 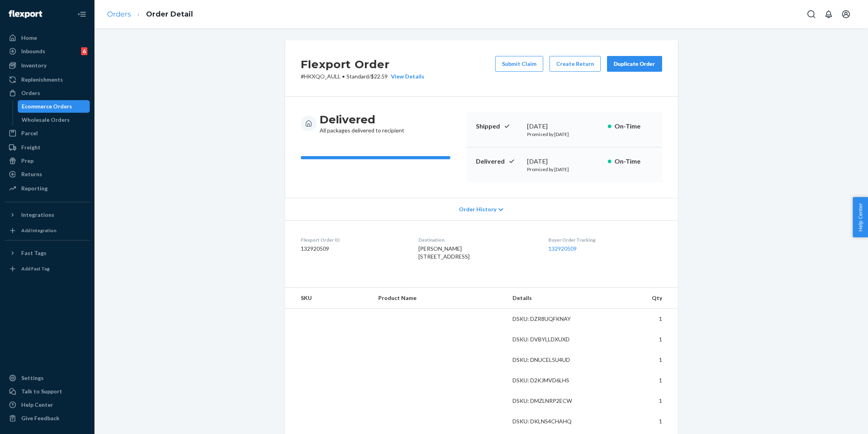 I want to click on button: Help Center, so click(x=860, y=217).